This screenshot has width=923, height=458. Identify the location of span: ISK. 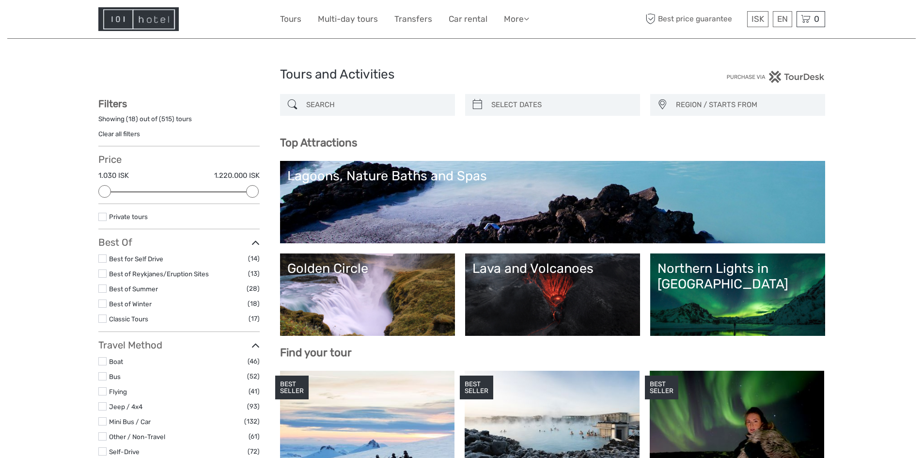
(758, 19).